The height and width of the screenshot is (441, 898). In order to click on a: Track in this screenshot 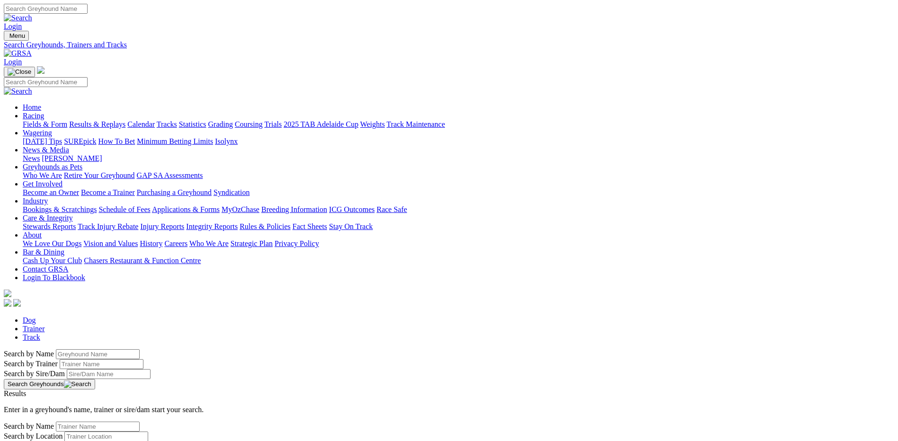, I will do `click(31, 337)`.